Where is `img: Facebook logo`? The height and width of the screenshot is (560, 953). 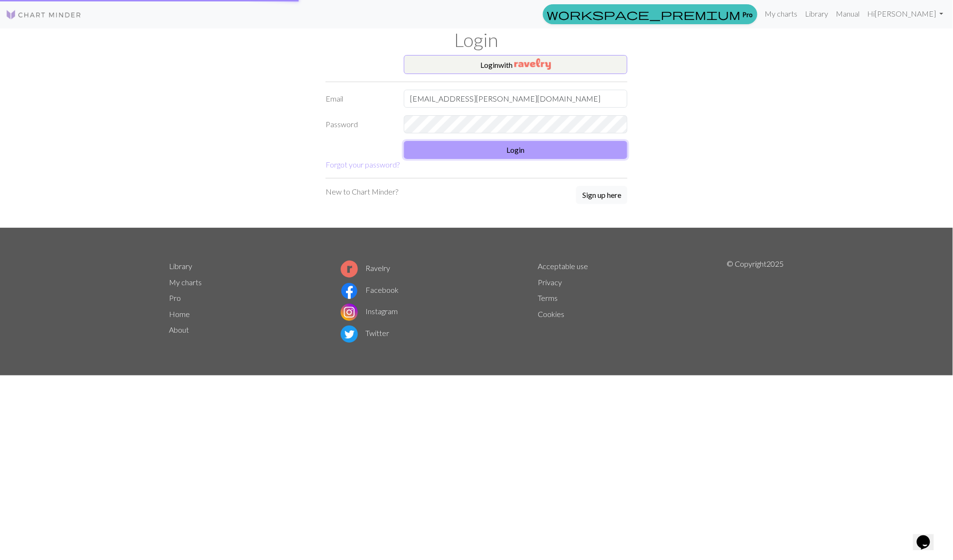 img: Facebook logo is located at coordinates (349, 291).